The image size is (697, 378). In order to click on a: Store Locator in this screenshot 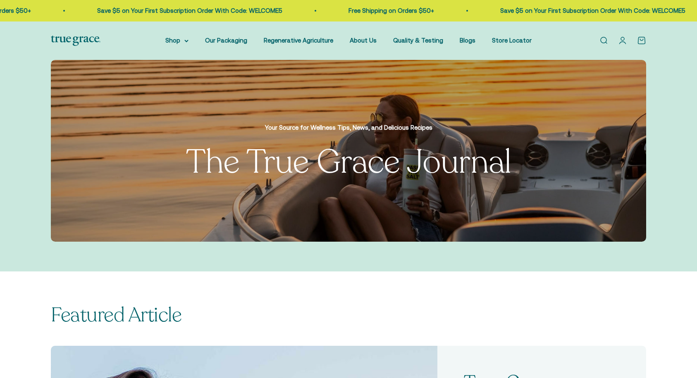, I will do `click(512, 40)`.